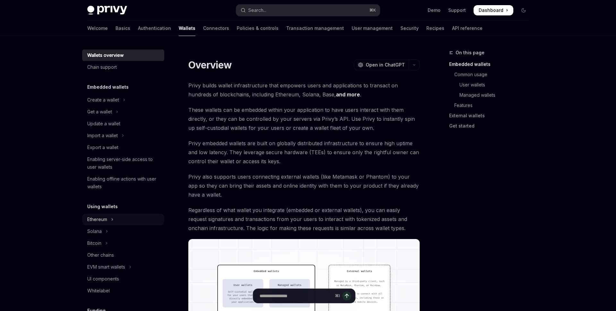 This screenshot has width=616, height=311. I want to click on div: Chain support, so click(102, 67).